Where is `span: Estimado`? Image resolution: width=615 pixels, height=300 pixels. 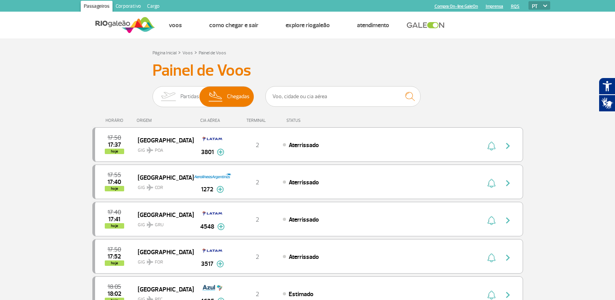 span: Estimado is located at coordinates (301, 294).